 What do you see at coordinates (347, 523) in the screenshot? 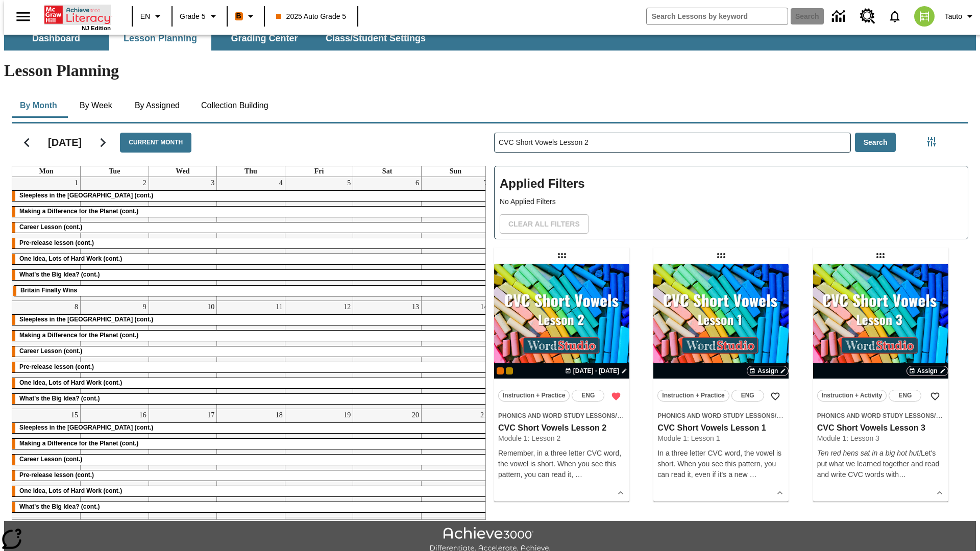
I see `a: September 26, 2025` at bounding box center [347, 523].